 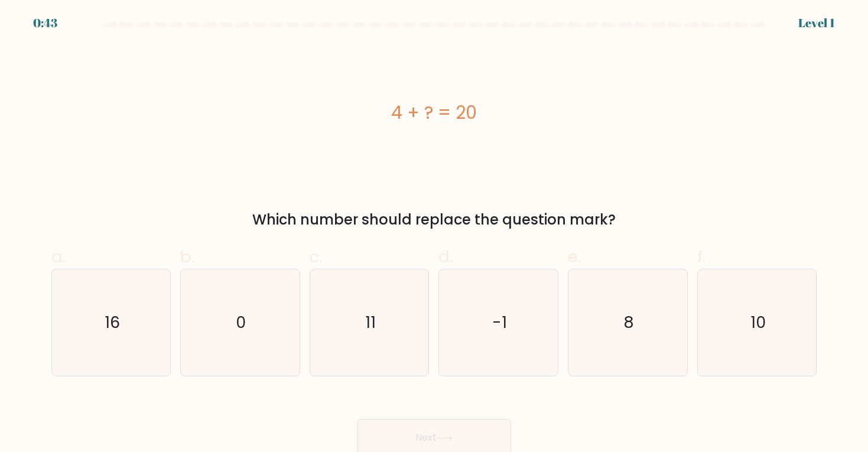 I want to click on text: 8, so click(x=629, y=322).